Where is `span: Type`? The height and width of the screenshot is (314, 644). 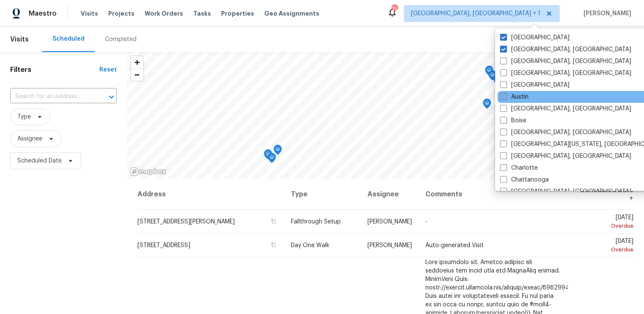 span: Type is located at coordinates (24, 117).